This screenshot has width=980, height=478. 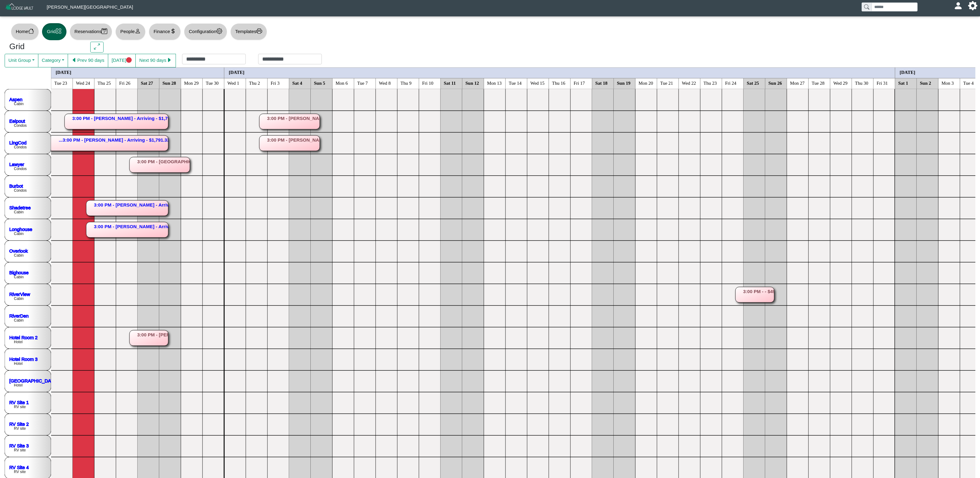 What do you see at coordinates (104, 82) in the screenshot?
I see `text: Thu 25` at bounding box center [104, 82].